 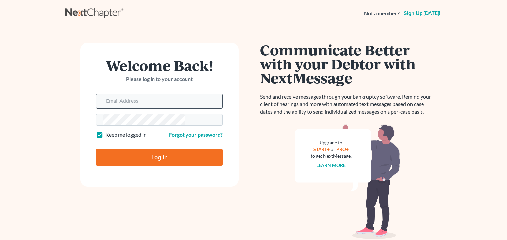 I want to click on a: Learn more, so click(x=331, y=165).